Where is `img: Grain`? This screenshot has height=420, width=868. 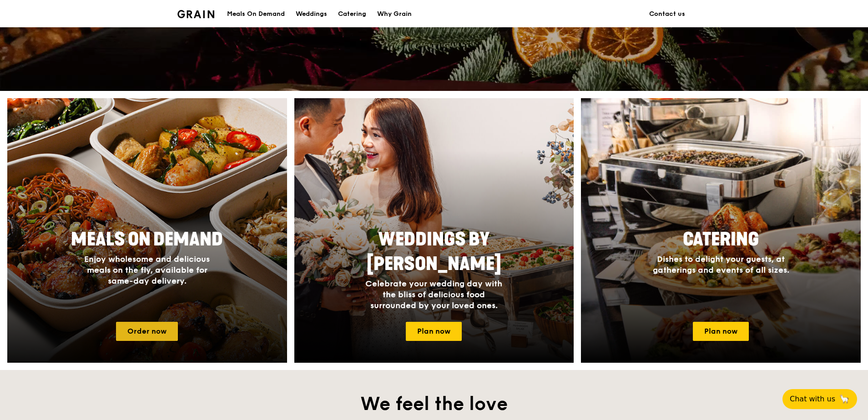 img: Grain is located at coordinates (196, 14).